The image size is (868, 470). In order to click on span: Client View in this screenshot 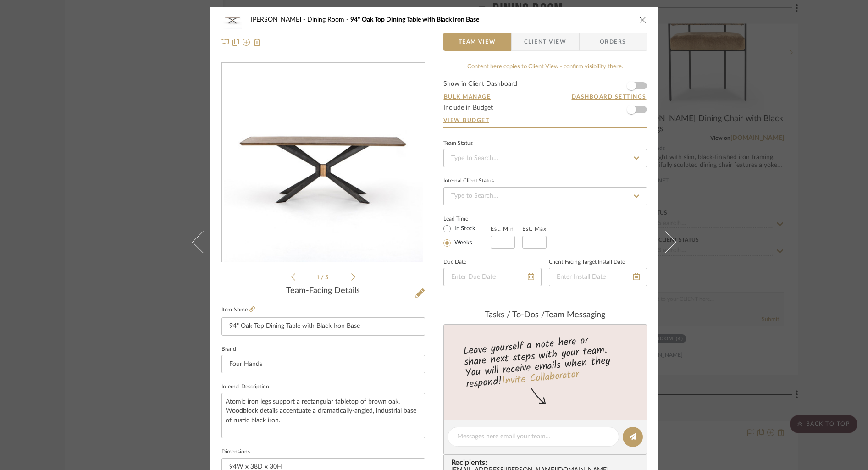, I will do `click(545, 41)`.